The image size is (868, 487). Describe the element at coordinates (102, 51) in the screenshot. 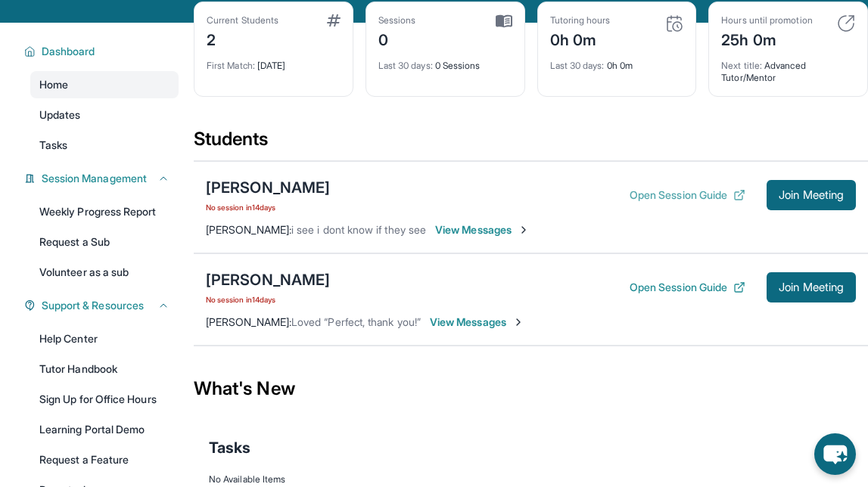

I see `button: Dashboard` at that location.